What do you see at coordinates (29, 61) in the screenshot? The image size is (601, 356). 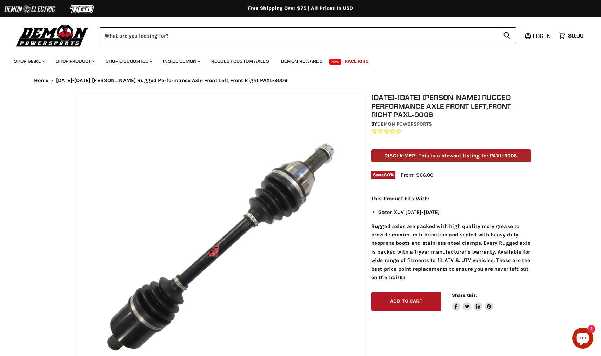 I see `a: Shop Make` at bounding box center [29, 61].